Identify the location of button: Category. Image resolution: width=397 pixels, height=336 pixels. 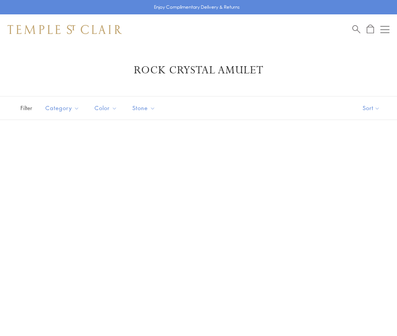
(62, 108).